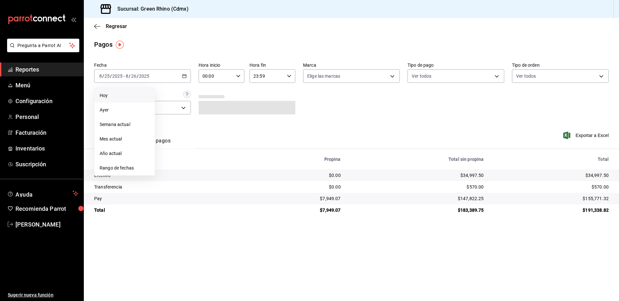 The height and width of the screenshot is (301, 619). What do you see at coordinates (111, 26) in the screenshot?
I see `button: Regresar` at bounding box center [111, 26].